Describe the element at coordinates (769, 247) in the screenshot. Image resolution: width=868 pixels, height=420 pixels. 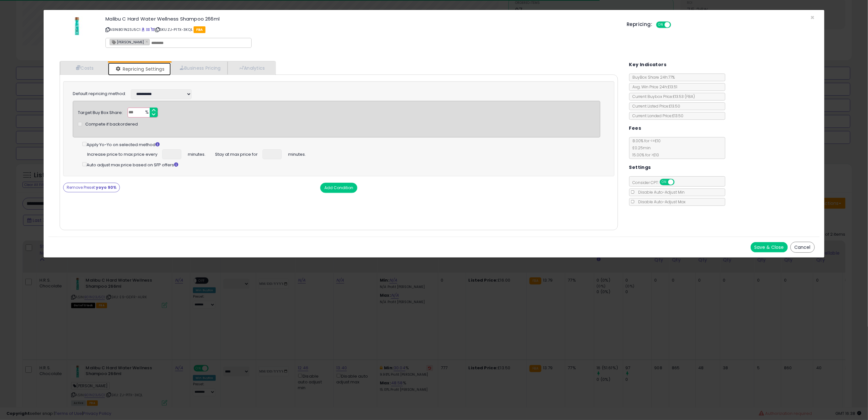
I see `button: Save & Close` at that location.